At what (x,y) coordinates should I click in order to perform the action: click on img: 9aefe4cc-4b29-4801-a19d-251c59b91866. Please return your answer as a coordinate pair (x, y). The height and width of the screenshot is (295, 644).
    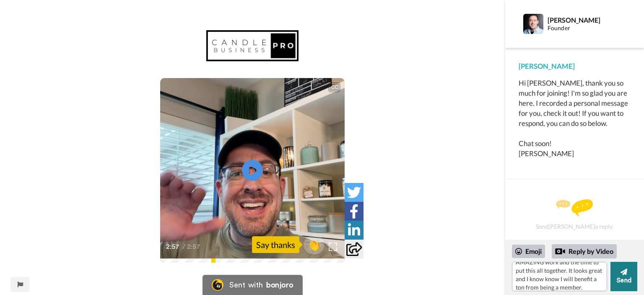
    Looking at the image, I should click on (252, 45).